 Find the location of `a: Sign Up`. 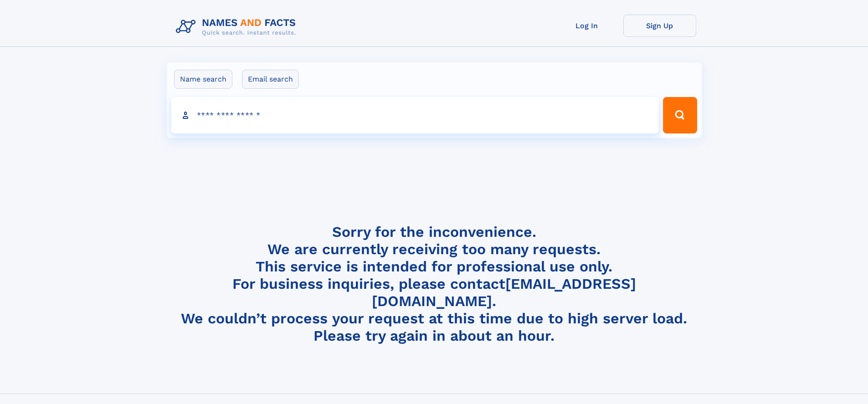

a: Sign Up is located at coordinates (660, 26).